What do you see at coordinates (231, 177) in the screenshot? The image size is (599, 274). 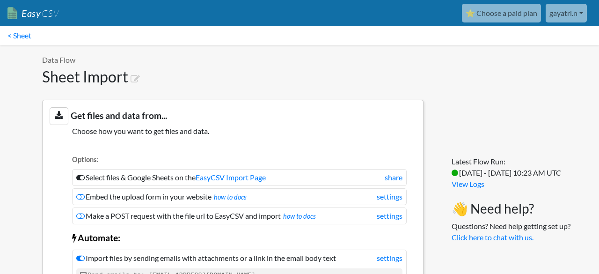 I see `a: EasyCSV Import Page` at bounding box center [231, 177].